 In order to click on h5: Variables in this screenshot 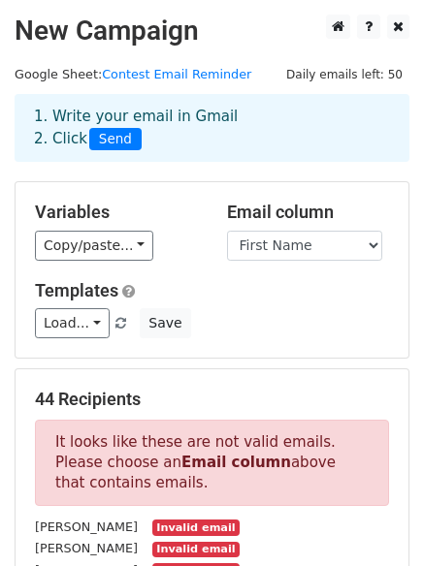, I will do `click(116, 212)`.